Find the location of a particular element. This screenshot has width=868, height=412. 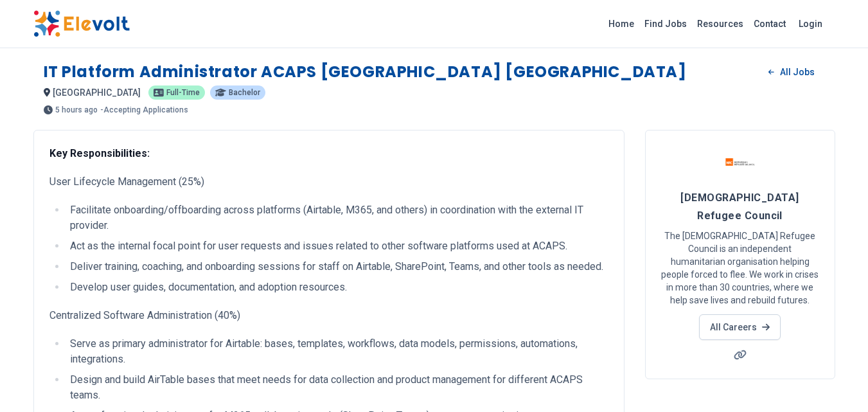

li: Act as the internal focal point for user requests and issues related to other software platforms ... is located at coordinates (338, 246).